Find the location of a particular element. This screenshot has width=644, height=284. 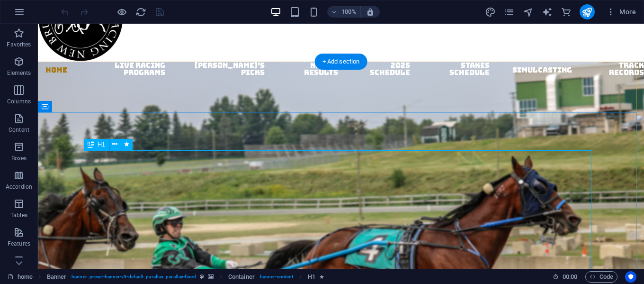

i: This element contains a background is located at coordinates (211, 277).